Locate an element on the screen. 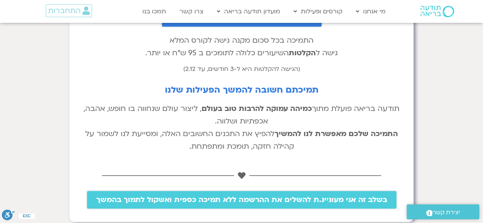 This screenshot has width=483, height=223. span: יצירת קשר is located at coordinates (446, 213).